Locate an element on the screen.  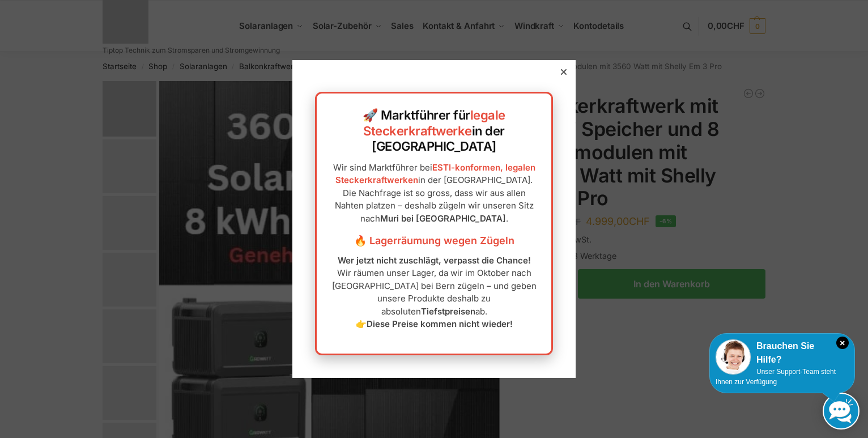
span: Unser Support-Team steht Ihnen zur Verfügung is located at coordinates (775, 376).